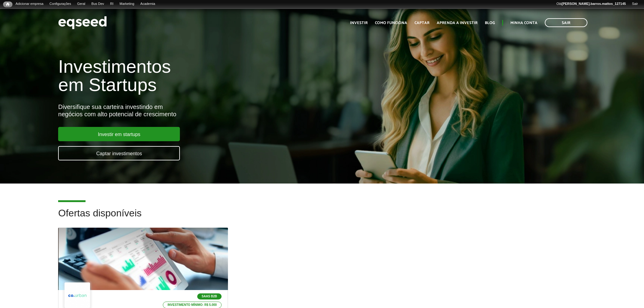  I want to click on a: Investir, so click(359, 22).